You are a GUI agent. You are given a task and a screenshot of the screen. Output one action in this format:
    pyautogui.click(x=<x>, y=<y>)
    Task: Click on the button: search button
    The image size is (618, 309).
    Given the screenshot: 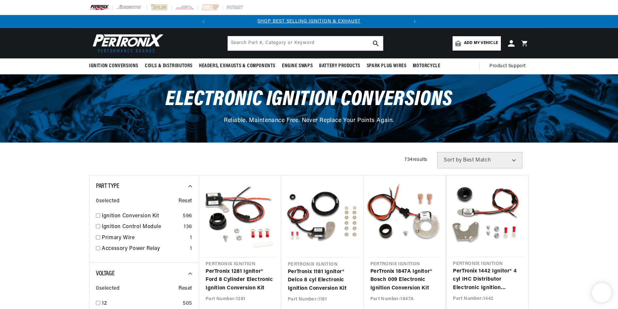 What is the action you would take?
    pyautogui.click(x=376, y=43)
    